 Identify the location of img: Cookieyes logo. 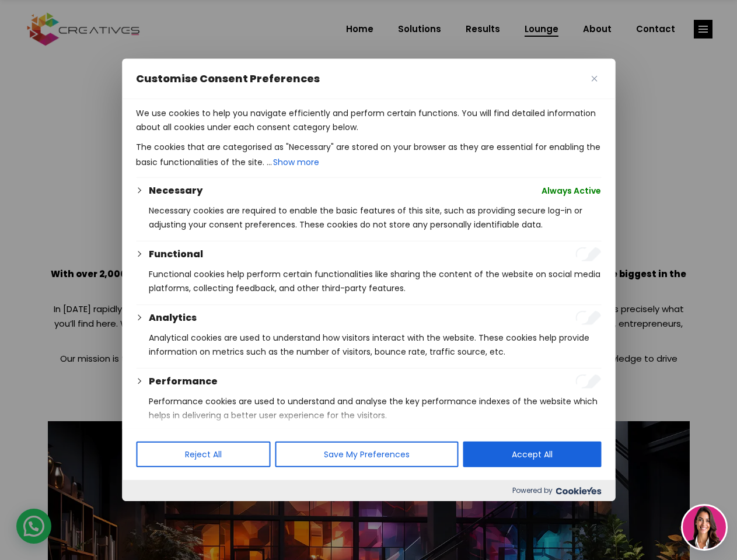
(579, 491).